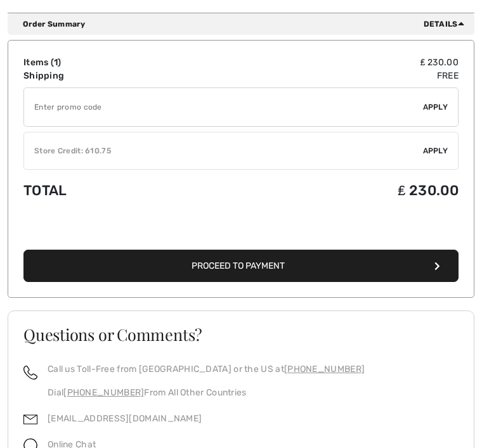 Image resolution: width=482 pixels, height=448 pixels. I want to click on span: Proceed to Payment, so click(238, 266).